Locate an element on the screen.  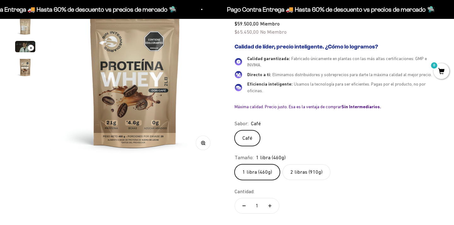
span: $59.500,00 is located at coordinates (247, 24).